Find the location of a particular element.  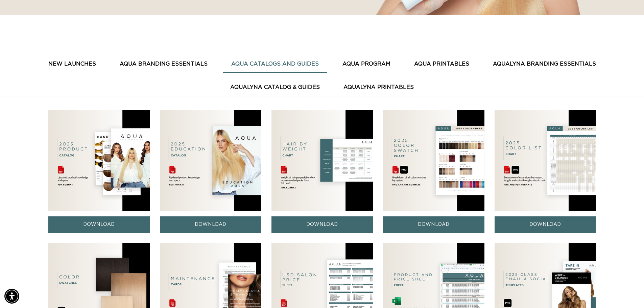

div: Accessibility Menu is located at coordinates (11, 297).